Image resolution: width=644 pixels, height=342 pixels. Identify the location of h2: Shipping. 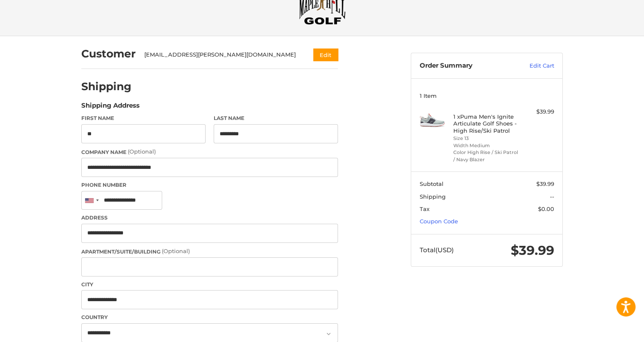
(106, 86).